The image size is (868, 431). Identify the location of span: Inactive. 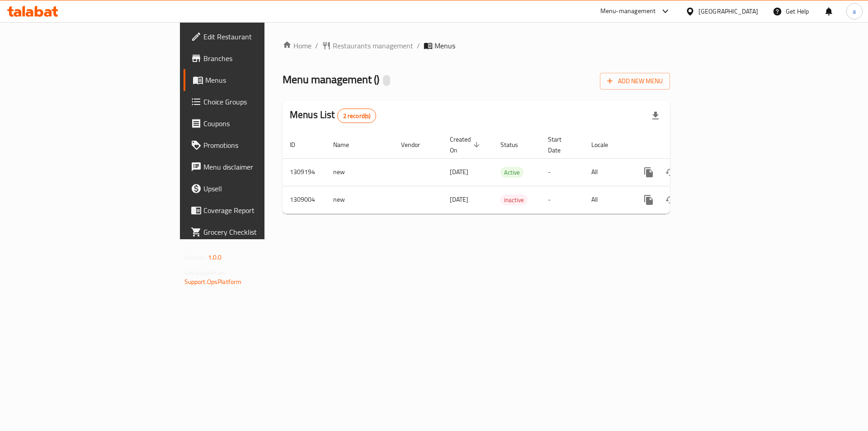
(514, 200).